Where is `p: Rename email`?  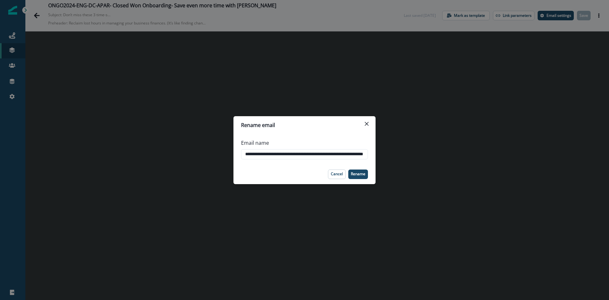 p: Rename email is located at coordinates (258, 125).